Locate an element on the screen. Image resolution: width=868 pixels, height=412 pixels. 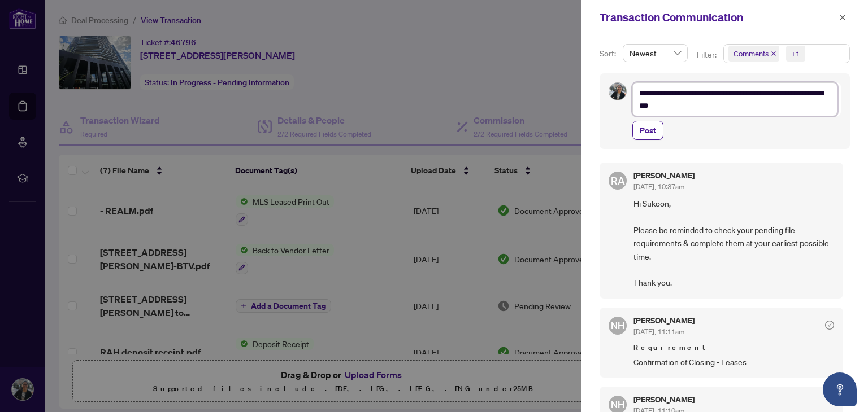
button: Post is located at coordinates (648, 130).